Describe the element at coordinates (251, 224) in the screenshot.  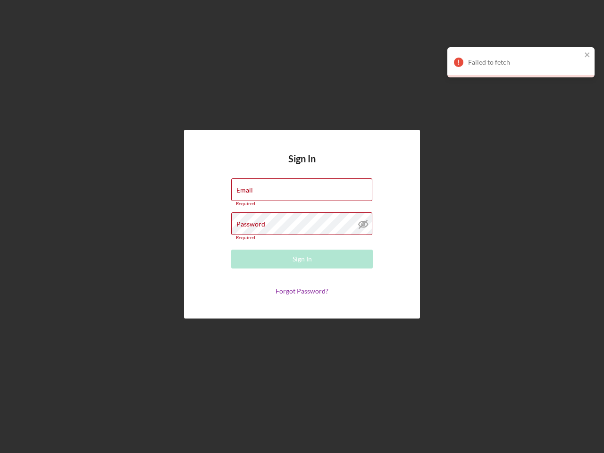
I see `label: Password` at that location.